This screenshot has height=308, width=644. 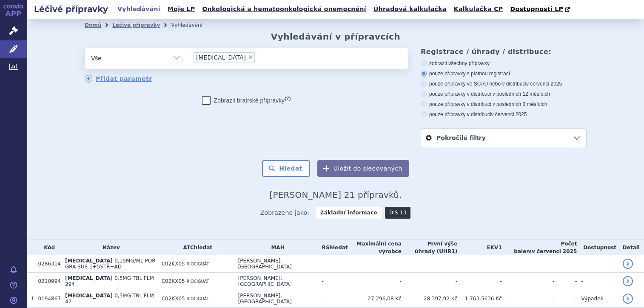 What do you see at coordinates (504, 94) in the screenshot?
I see `label: pouze přípravky v distribuci v posledních 12 měsících` at bounding box center [504, 94].